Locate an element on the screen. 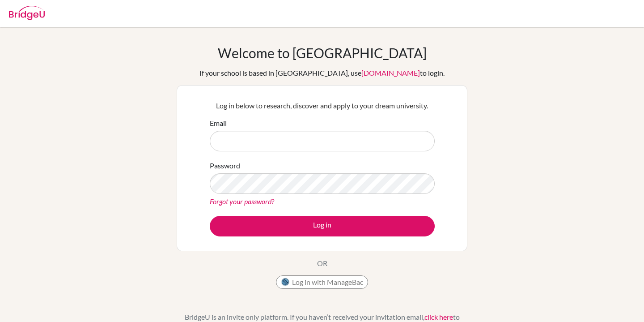 The image size is (644, 322). button: Log in is located at coordinates (322, 226).